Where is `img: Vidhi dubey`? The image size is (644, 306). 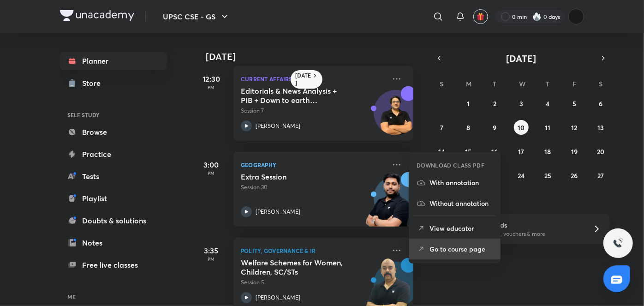
img: Vidhi dubey is located at coordinates (577, 16).